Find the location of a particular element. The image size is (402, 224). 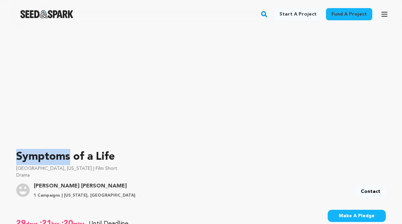

a: Goto Shankman Sarah Ann profile is located at coordinates (84, 186).